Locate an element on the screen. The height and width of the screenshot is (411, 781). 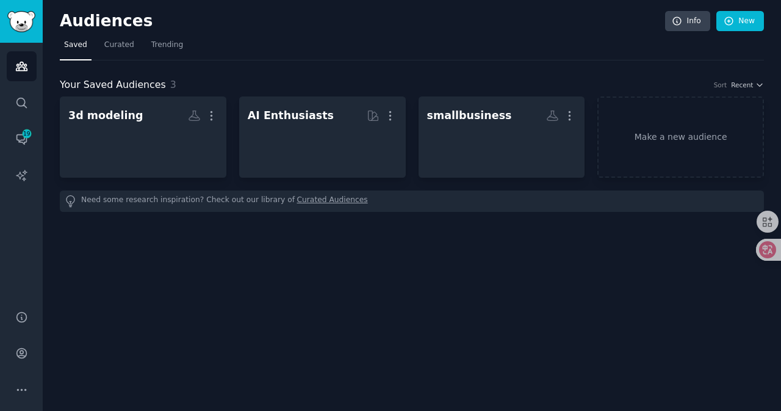
a: 3d modeling is located at coordinates (143, 137).